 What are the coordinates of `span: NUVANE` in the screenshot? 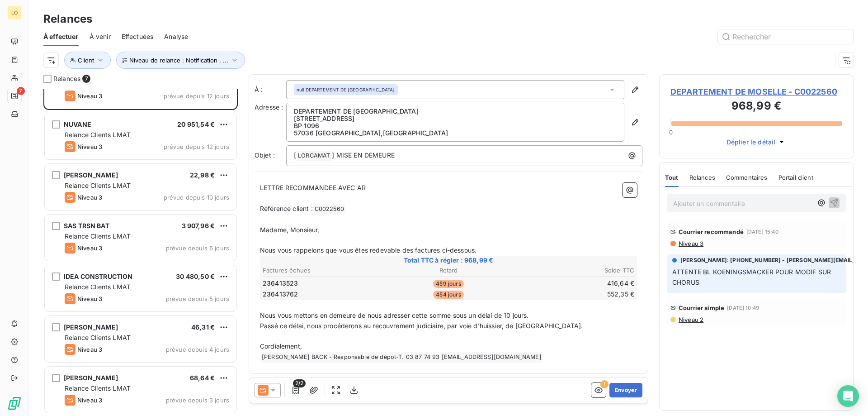 It's located at (77, 124).